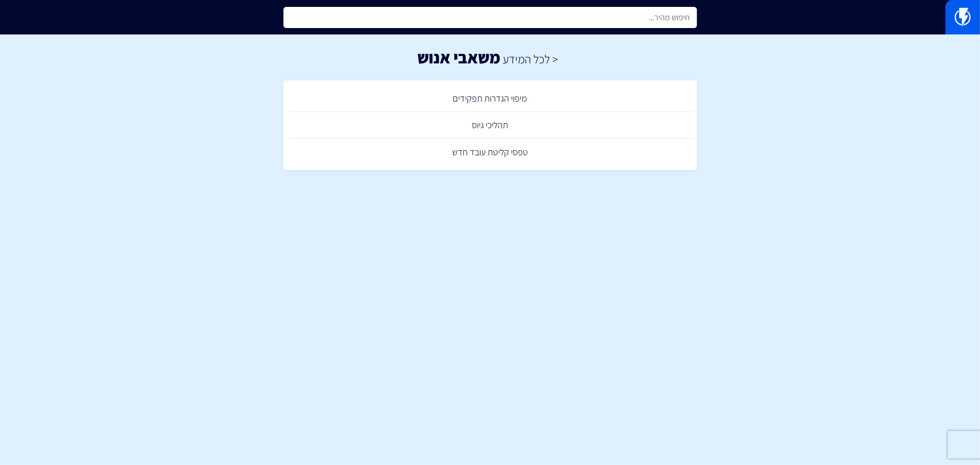 The width and height of the screenshot is (980, 465). Describe the element at coordinates (530, 59) in the screenshot. I see `a: < לכל המידע` at that location.